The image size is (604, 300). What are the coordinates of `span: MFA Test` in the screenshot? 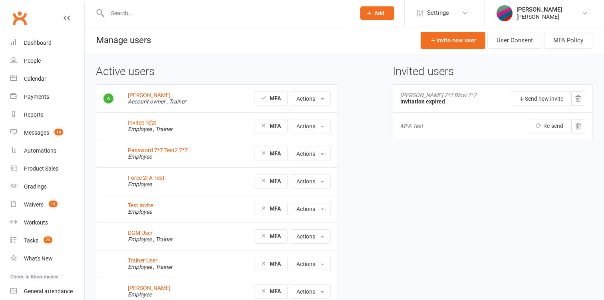 It's located at (411, 126).